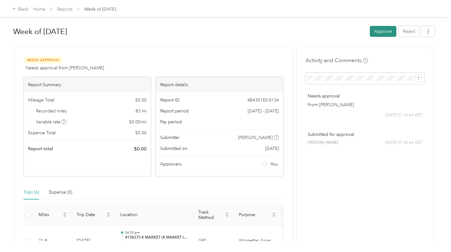 The height and width of the screenshot is (252, 451). I want to click on th: Miles, so click(52, 215).